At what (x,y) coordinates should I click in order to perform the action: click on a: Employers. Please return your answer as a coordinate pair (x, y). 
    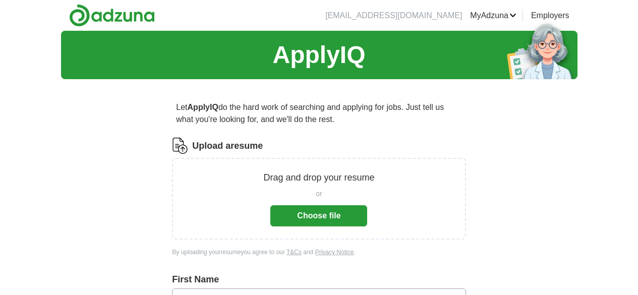
    Looking at the image, I should click on (551, 16).